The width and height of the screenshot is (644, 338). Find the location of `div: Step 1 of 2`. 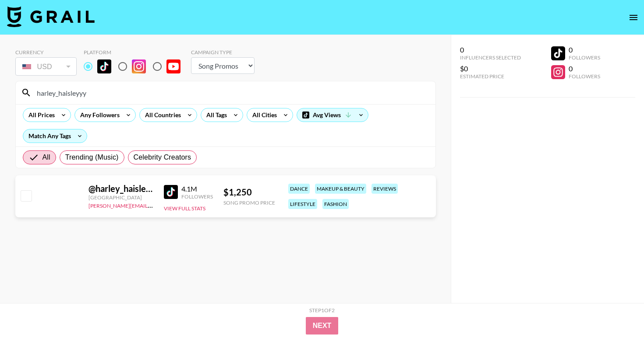

div: Step 1 of 2 is located at coordinates (322, 310).